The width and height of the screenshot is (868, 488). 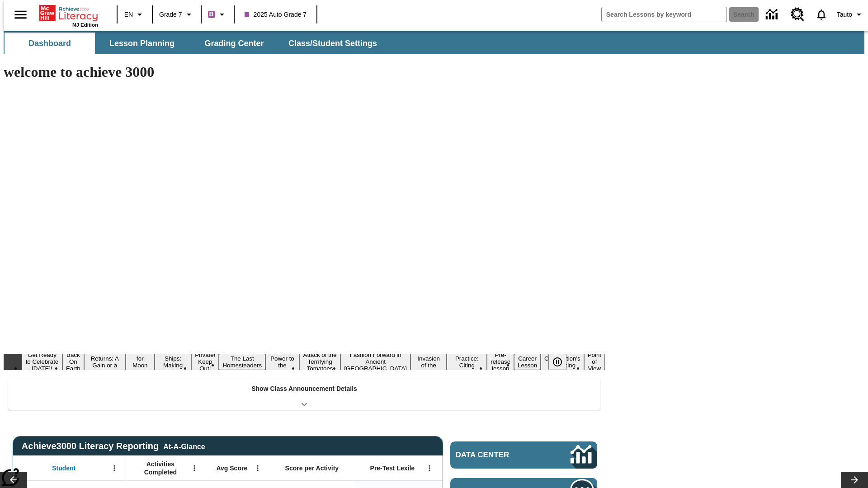 What do you see at coordinates (282, 362) in the screenshot?
I see `button: Slide 8 Solar Power to the People` at bounding box center [282, 362].